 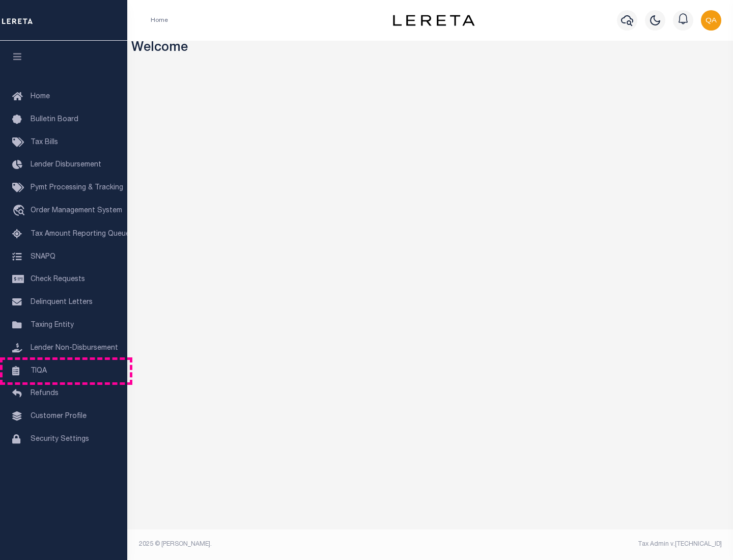 I want to click on span: Tax Bills, so click(x=44, y=142).